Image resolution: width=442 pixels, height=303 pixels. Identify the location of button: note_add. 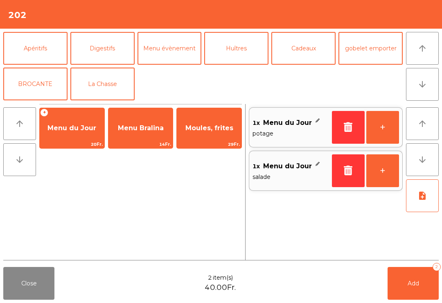
(422, 196).